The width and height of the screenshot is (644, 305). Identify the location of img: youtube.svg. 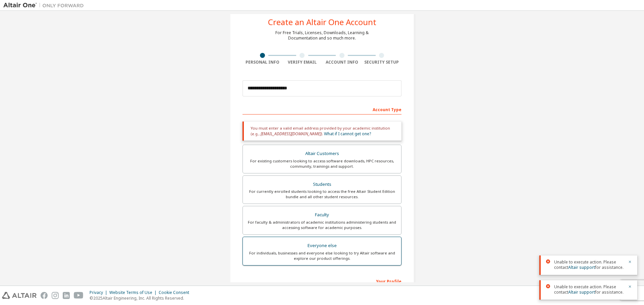
(78, 295).